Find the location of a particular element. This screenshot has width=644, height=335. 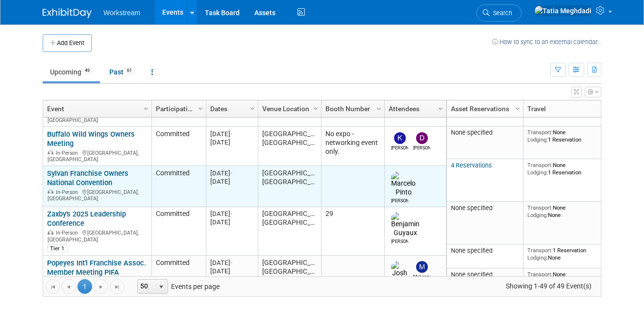

a: Booth Number is located at coordinates (351, 109).